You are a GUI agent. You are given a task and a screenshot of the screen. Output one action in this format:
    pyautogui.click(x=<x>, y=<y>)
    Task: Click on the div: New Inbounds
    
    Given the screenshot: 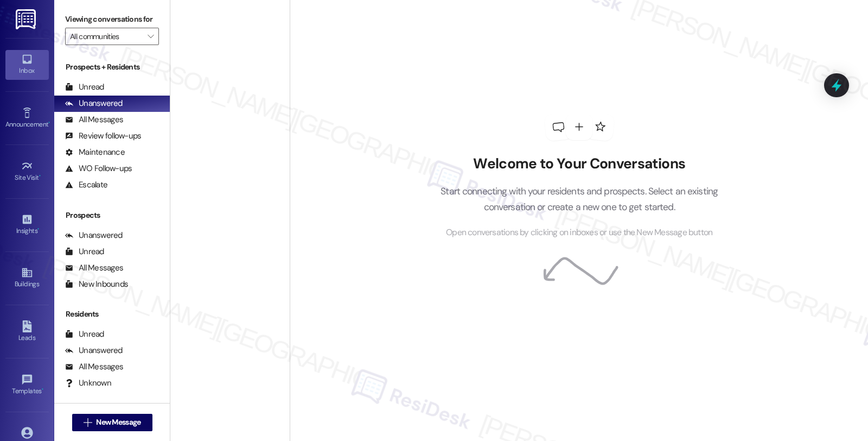 What is the action you would take?
    pyautogui.click(x=97, y=284)
    